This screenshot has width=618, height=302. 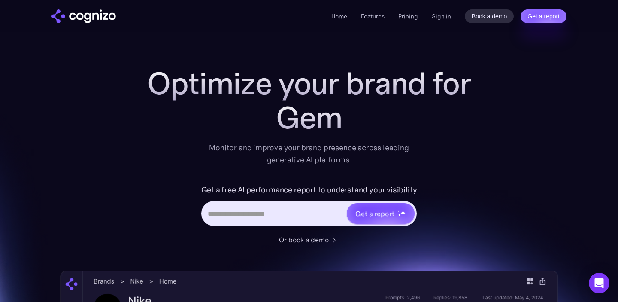 What do you see at coordinates (84, 16) in the screenshot?
I see `a: home` at bounding box center [84, 16].